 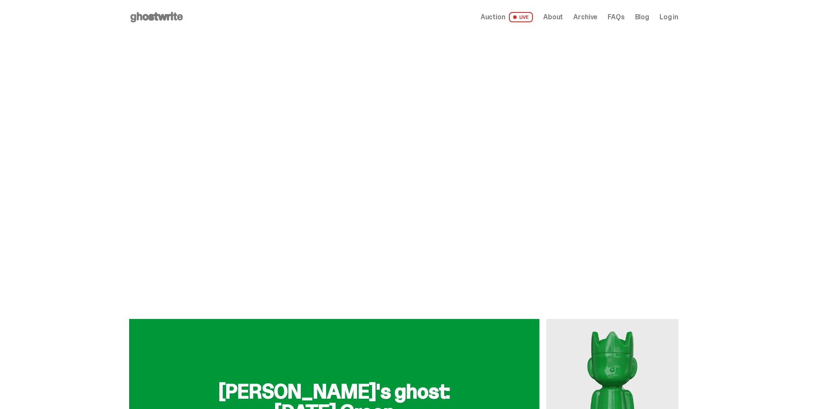 I want to click on span: Auction, so click(x=493, y=17).